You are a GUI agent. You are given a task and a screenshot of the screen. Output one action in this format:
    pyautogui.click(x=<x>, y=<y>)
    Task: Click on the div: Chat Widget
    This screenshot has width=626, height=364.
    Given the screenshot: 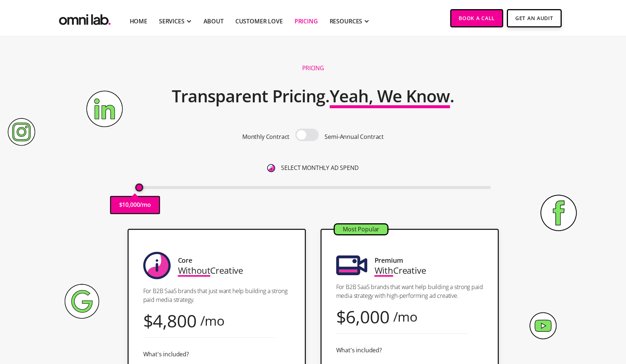 What is the action you would take?
    pyautogui.click(x=560, y=321)
    